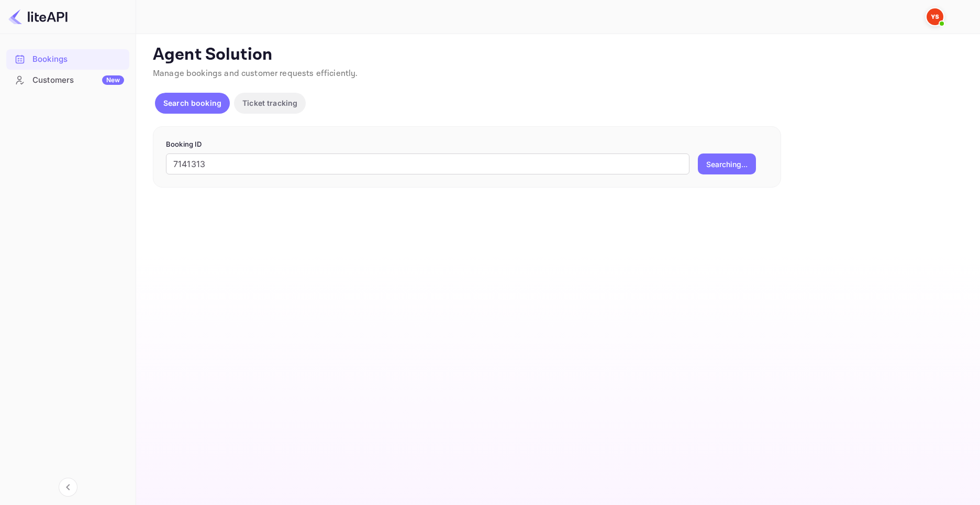 The width and height of the screenshot is (980, 505). What do you see at coordinates (935, 17) in the screenshot?
I see `img: Yandex Support` at bounding box center [935, 17].